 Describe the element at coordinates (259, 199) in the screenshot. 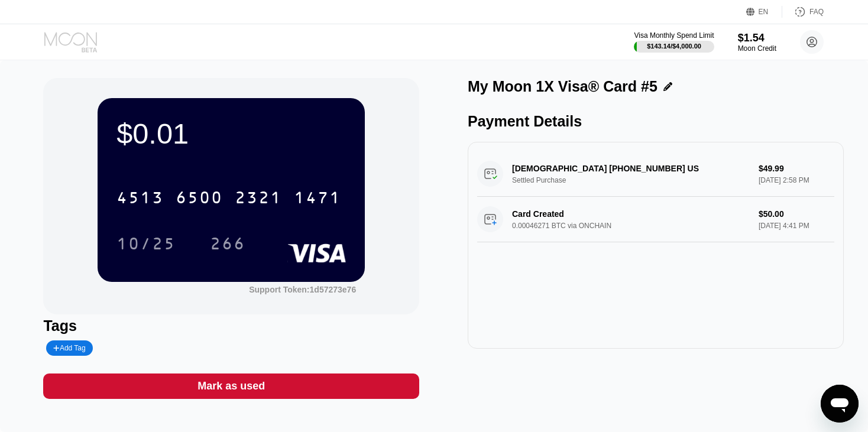

I see `div: 2321` at that location.